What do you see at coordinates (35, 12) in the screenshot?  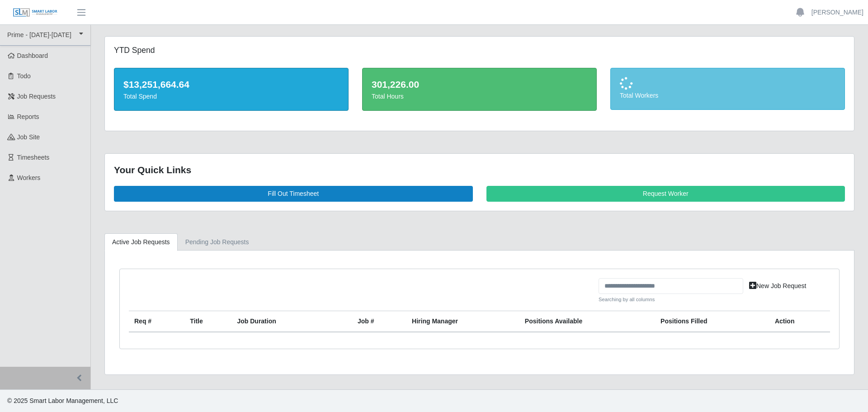 I see `img: SLM Logo` at bounding box center [35, 12].